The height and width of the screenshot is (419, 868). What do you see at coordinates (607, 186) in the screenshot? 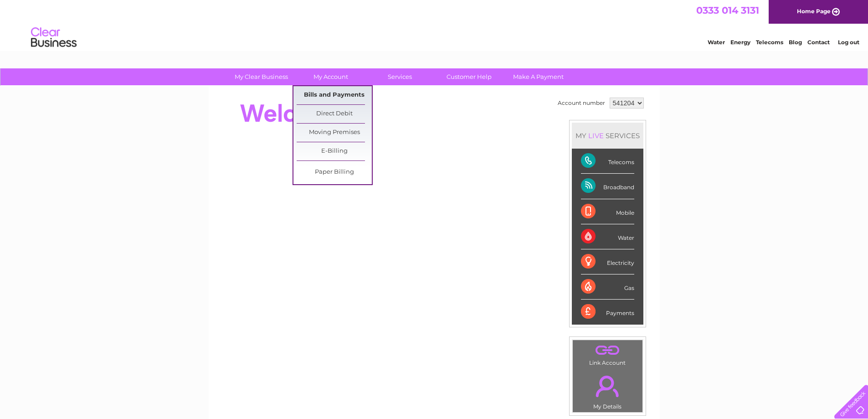
I see `div: Broadband` at bounding box center [607, 186].